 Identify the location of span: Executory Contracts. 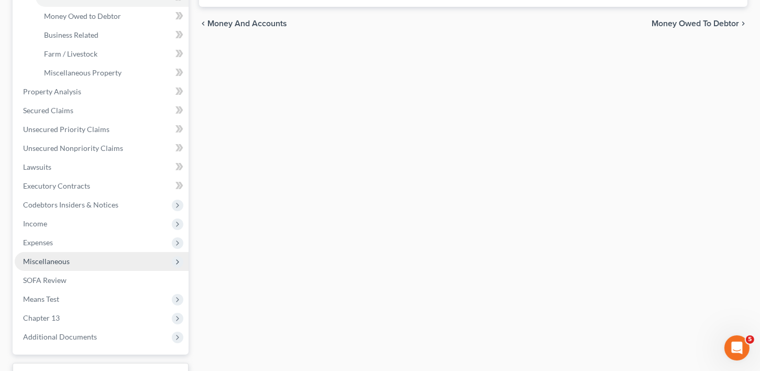
(57, 185).